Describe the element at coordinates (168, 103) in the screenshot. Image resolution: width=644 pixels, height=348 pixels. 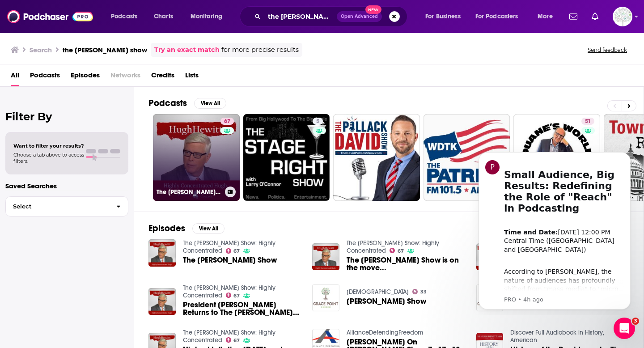
I see `h2: Podcasts` at that location.